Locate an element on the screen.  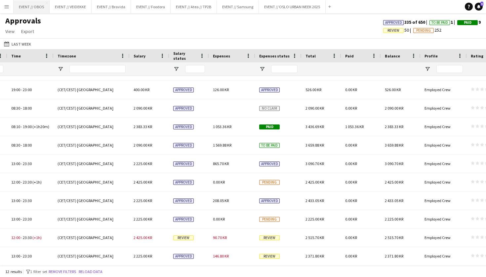
span: 90.70 KR is located at coordinates (220, 237).